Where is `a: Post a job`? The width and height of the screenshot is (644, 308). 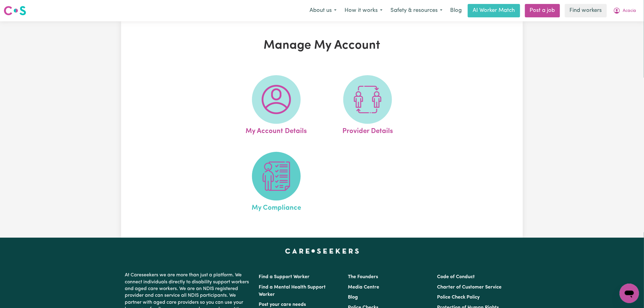 a: Post a job is located at coordinates (542, 10).